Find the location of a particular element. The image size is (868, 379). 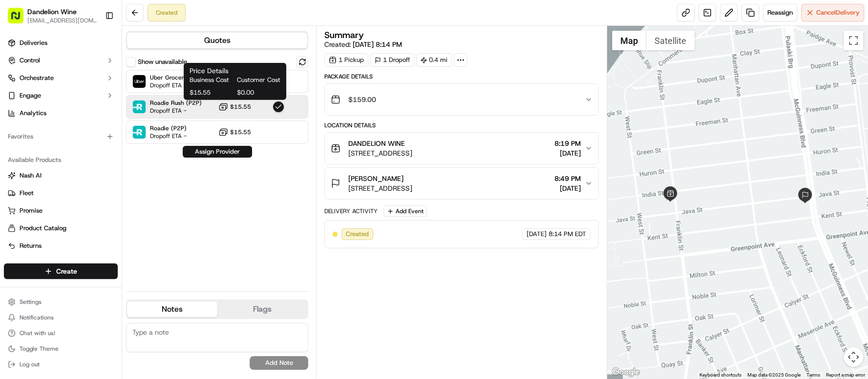

span: Promise is located at coordinates (31, 211).